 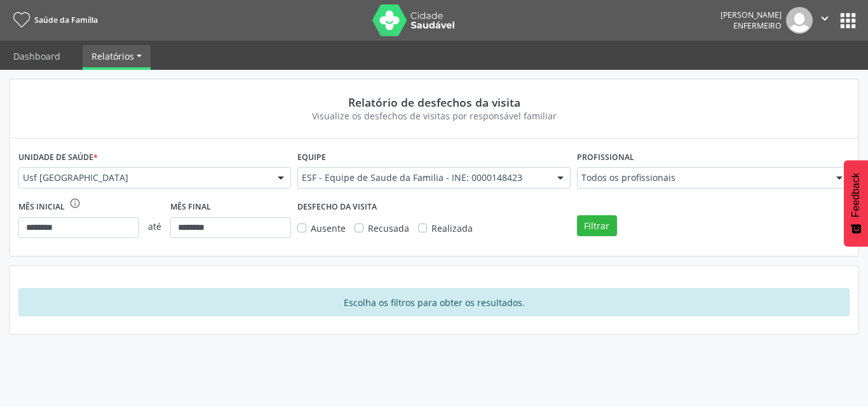 What do you see at coordinates (856, 204) in the screenshot?
I see `button: Feedback - Mostrar pesquisa` at bounding box center [856, 204].